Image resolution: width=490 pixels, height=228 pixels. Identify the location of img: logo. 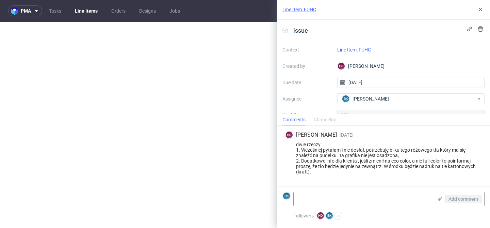
(16, 11).